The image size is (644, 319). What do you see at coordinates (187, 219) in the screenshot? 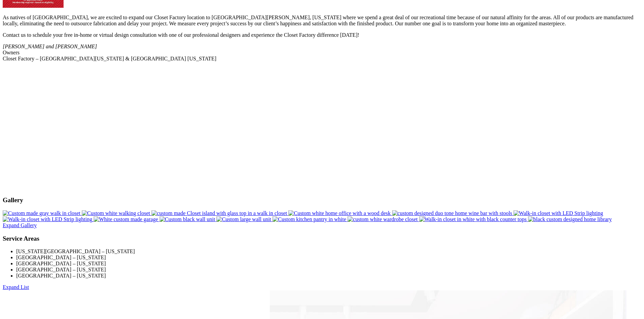
I see `img: Custom black wall unit` at bounding box center [187, 219].